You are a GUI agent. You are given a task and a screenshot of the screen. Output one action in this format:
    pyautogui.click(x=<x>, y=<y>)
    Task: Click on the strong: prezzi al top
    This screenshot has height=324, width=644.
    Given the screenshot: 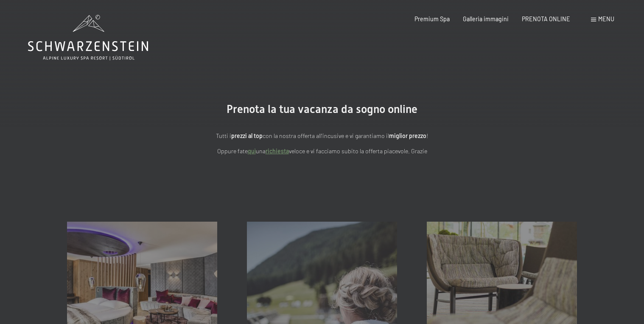 What is the action you would take?
    pyautogui.click(x=247, y=136)
    